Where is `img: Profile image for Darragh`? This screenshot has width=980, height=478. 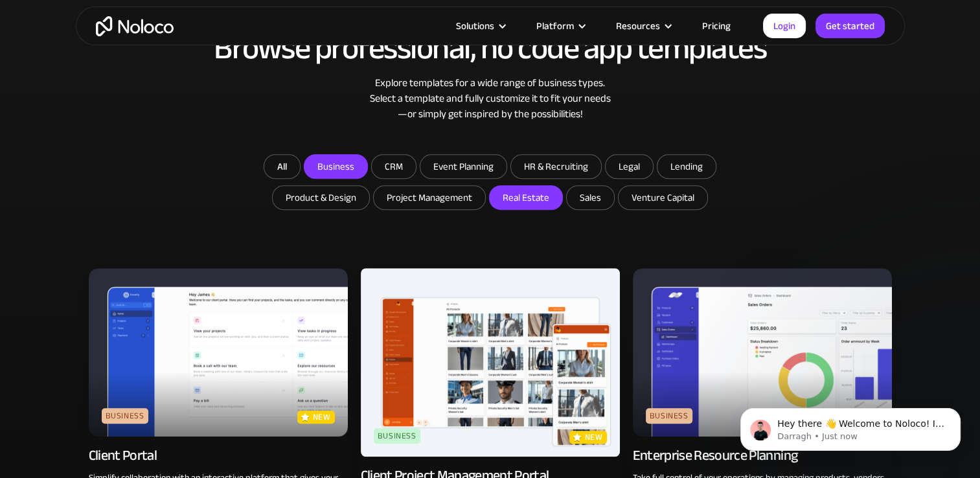
img: Profile image for Darragh is located at coordinates (40, 50).